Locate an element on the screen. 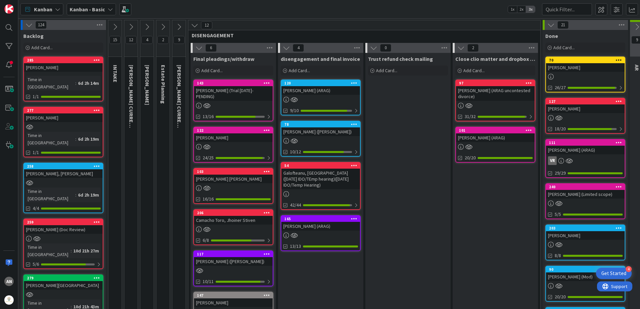 This screenshot has height=309, width=640. span: Done is located at coordinates (551, 36).